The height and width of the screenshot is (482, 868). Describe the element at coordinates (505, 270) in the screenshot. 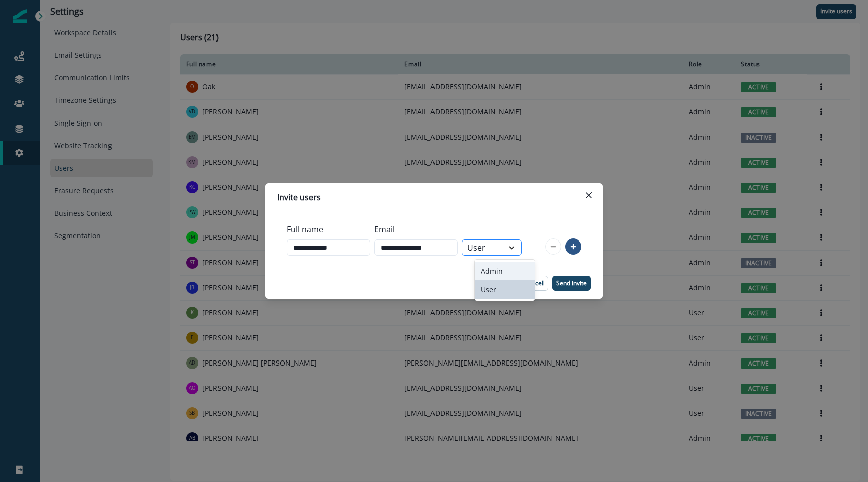

I see `div: Admin` at that location.